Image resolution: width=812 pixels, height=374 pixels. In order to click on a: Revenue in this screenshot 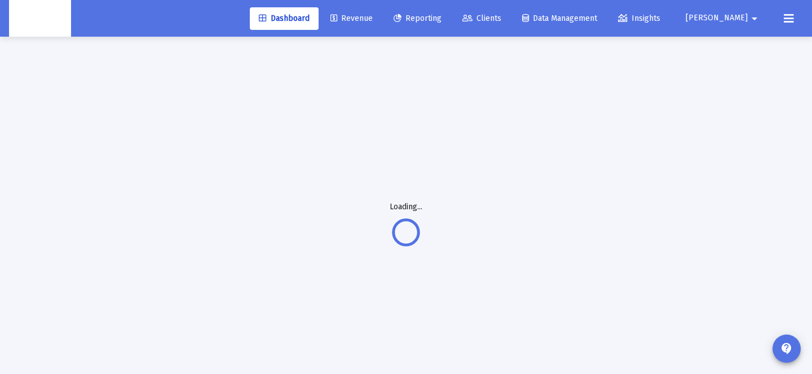, I will do `click(351, 19)`.